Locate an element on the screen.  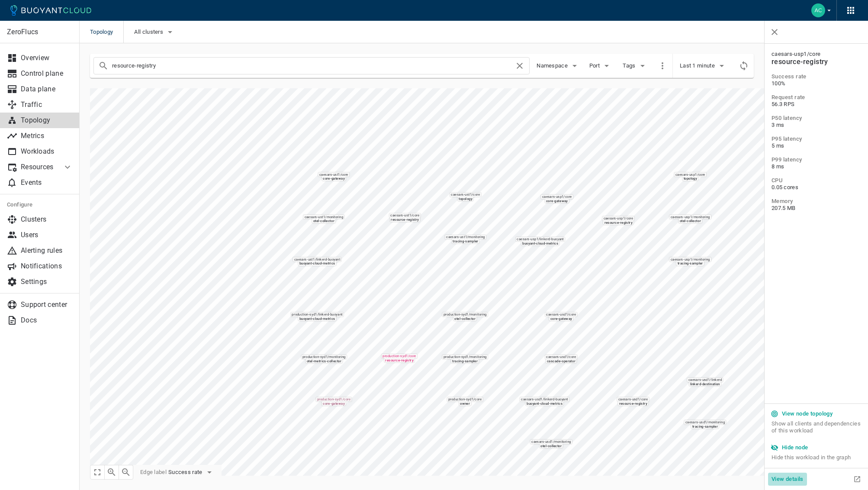
button: Success rate is located at coordinates (191, 472).